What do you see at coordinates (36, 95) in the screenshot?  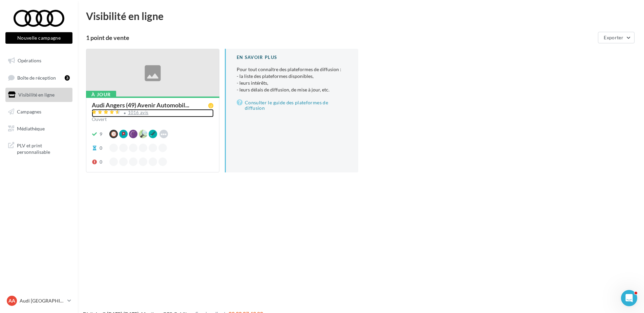 I see `span: Visibilité en ligne` at bounding box center [36, 95].